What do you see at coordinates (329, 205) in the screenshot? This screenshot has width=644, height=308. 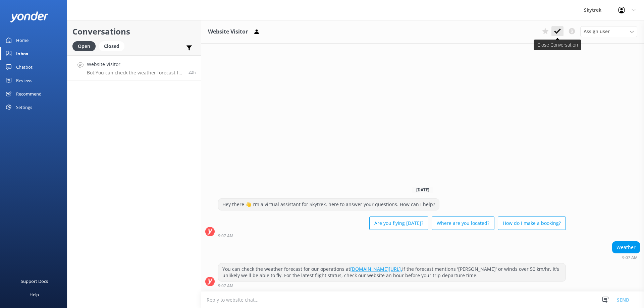 I see `div: Hey there 👋 I'm a virtual assistant for Skytrek, here to answer your questions. How can I help?` at bounding box center [329, 205].